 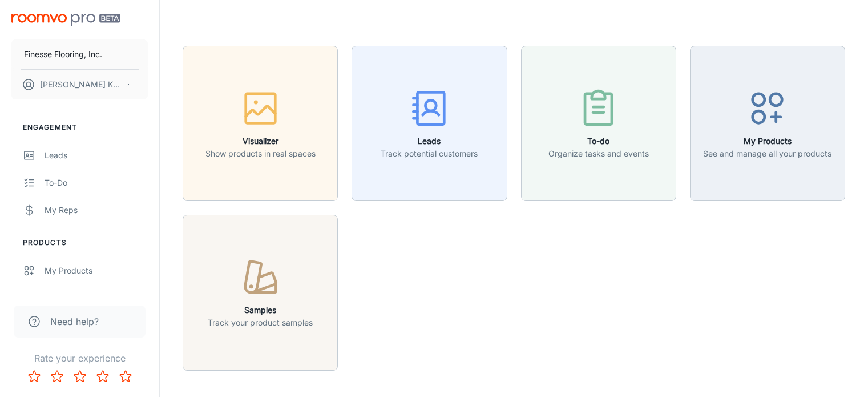 I want to click on a: To-doOrganize tasks and events, so click(x=598, y=123).